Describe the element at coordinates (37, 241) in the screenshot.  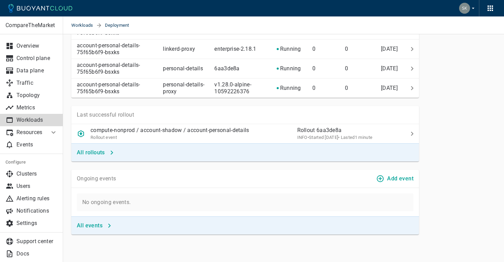
I see `p: Support center` at that location.